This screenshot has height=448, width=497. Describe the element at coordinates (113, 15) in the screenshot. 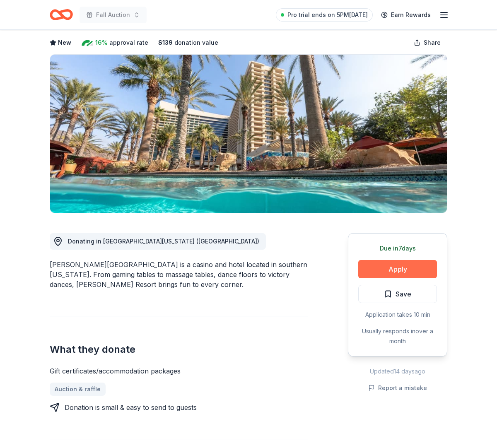

I see `button: Fall Auction` at that location.